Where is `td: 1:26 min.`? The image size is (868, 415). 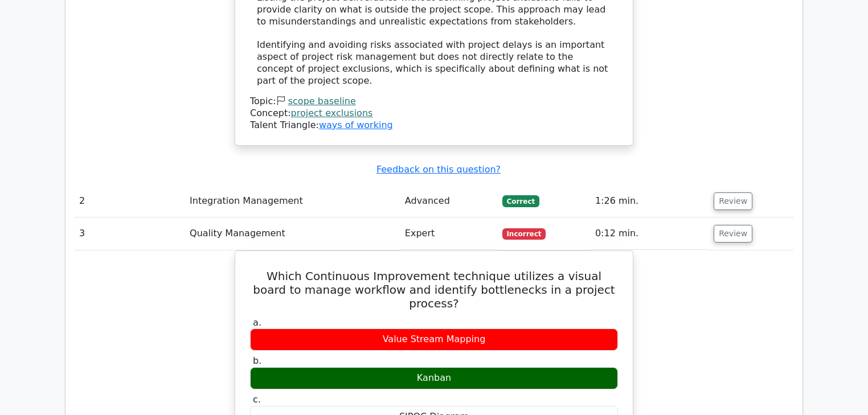
td: 1:26 min. is located at coordinates (650, 201).